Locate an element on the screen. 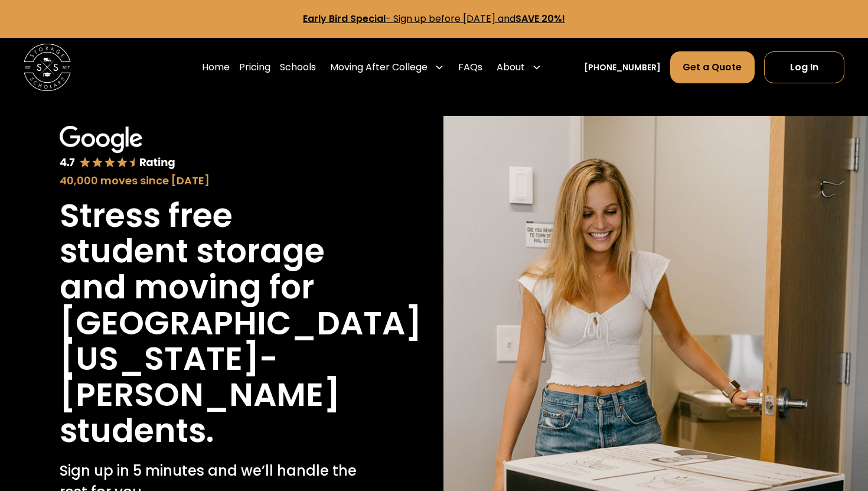 The height and width of the screenshot is (491, 868). h1: students. is located at coordinates (136, 431).